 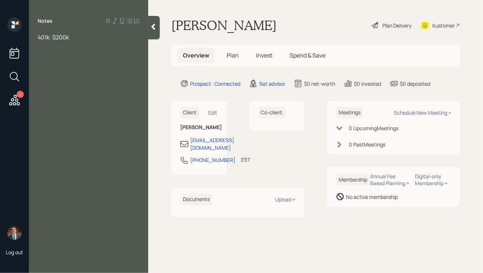 What do you see at coordinates (372, 197) in the screenshot?
I see `div: No active membership` at bounding box center [372, 197].